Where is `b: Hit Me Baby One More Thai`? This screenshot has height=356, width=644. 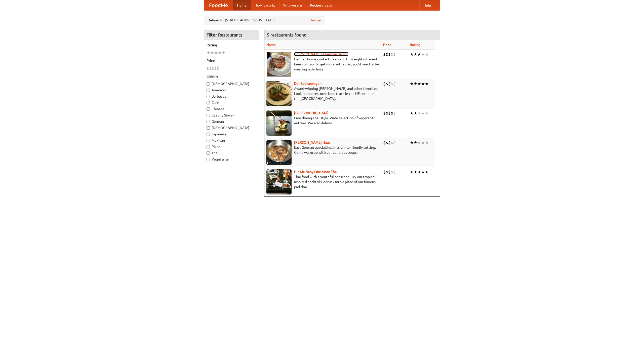
b: Hit Me Baby One More Thai is located at coordinates (316, 172).